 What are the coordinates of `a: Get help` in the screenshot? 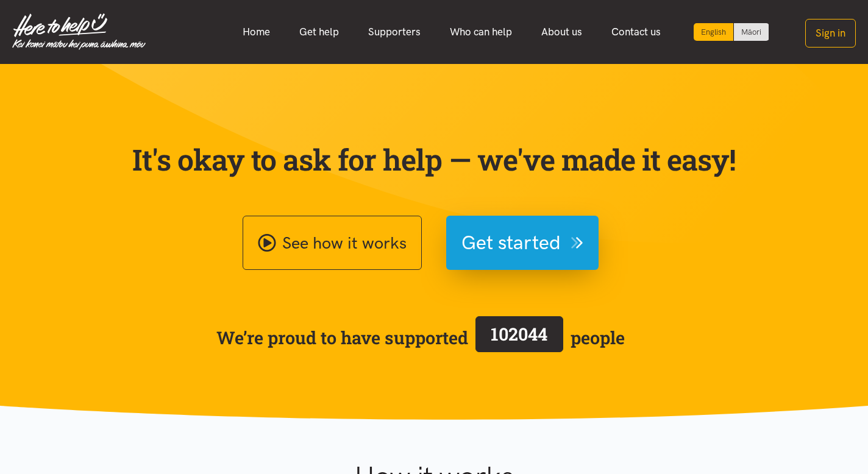 It's located at (319, 32).